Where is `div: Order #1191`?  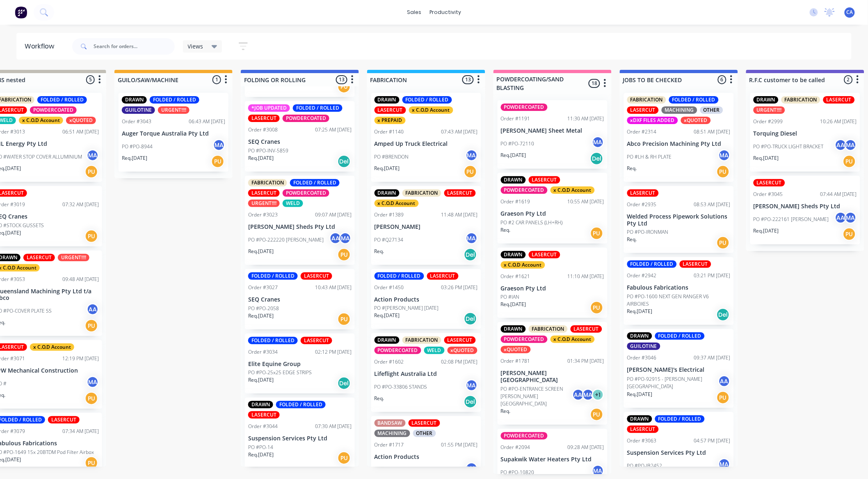
div: Order #1191 is located at coordinates (516, 119).